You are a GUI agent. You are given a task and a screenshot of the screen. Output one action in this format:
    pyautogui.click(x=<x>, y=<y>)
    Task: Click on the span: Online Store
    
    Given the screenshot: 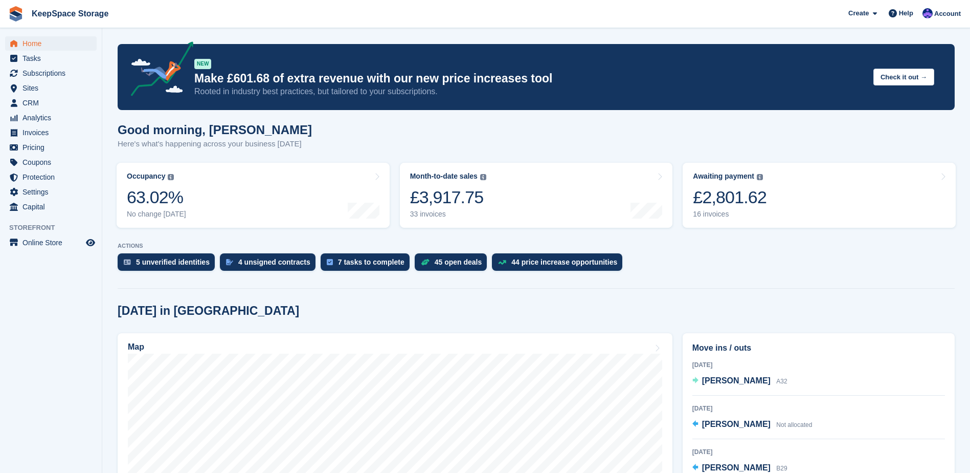 What is the action you would take?
    pyautogui.click(x=53, y=242)
    